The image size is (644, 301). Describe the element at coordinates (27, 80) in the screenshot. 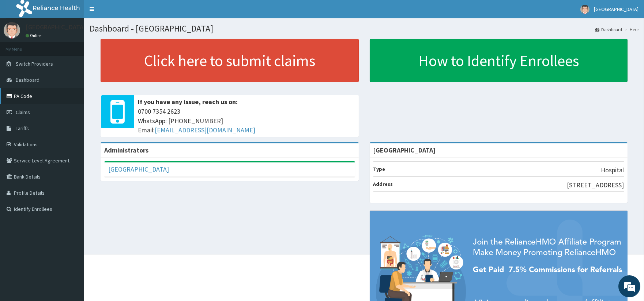

I see `span: Dashboard` at that location.